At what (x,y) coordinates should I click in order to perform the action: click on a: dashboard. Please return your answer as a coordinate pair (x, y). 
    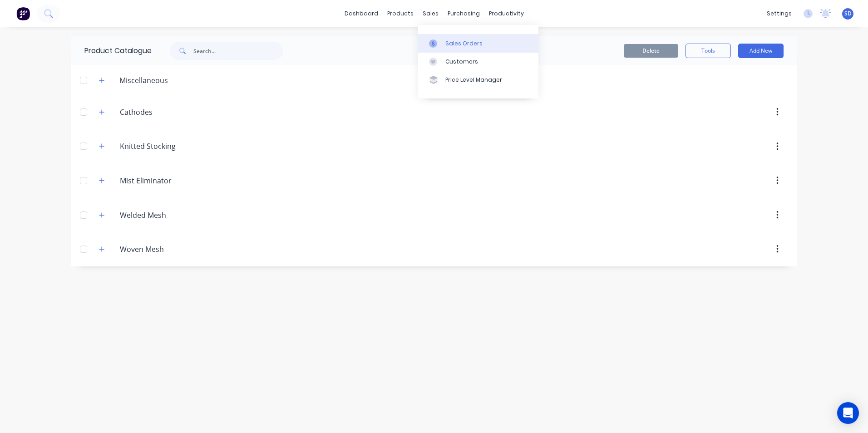
    Looking at the image, I should click on (361, 14).